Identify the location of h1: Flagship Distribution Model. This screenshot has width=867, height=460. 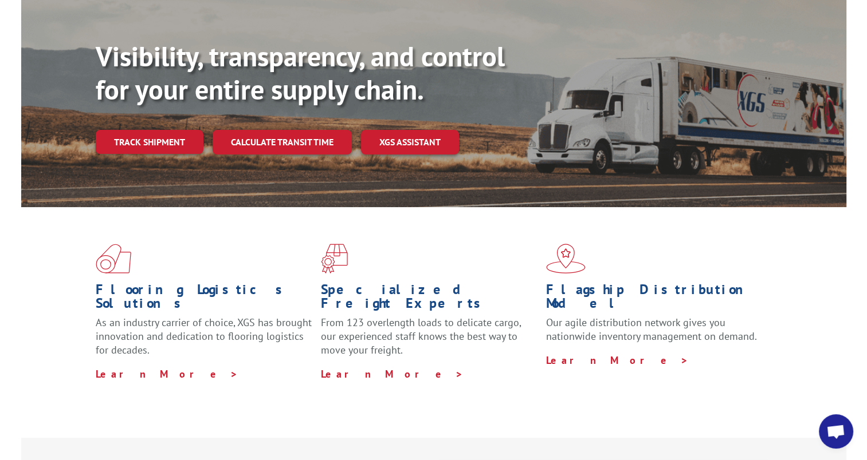
(654, 300).